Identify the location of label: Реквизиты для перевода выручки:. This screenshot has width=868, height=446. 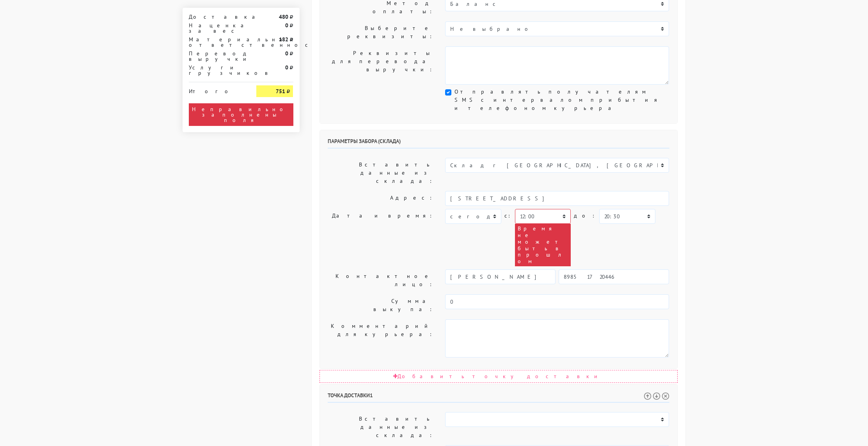
(381, 65).